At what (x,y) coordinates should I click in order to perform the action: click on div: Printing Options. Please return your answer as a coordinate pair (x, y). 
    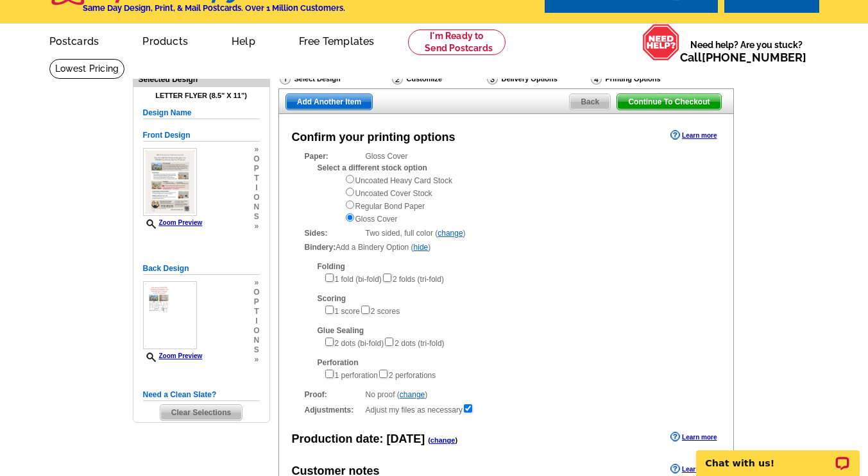
    Looking at the image, I should click on (646, 80).